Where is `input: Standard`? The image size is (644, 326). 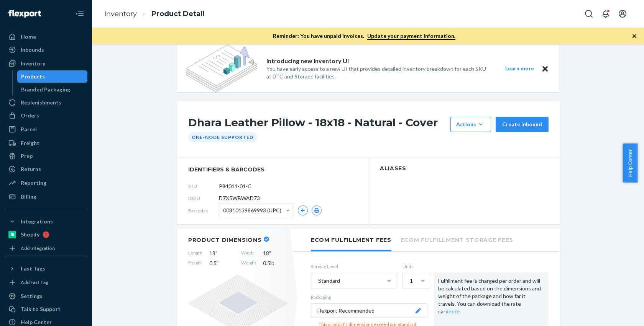 input: Standard is located at coordinates (318, 281).